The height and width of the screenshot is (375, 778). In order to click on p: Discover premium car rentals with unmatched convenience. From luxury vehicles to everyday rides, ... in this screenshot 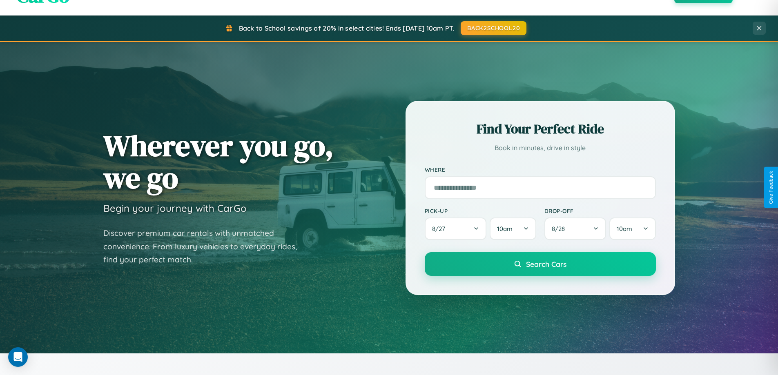, I will do `click(205, 247)`.